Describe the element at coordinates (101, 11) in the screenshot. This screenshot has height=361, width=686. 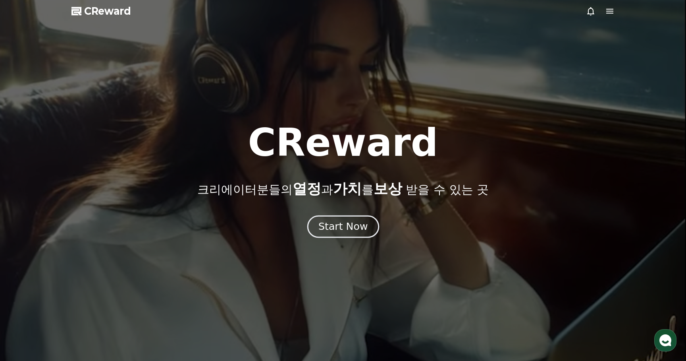
I see `a: CReward` at that location.